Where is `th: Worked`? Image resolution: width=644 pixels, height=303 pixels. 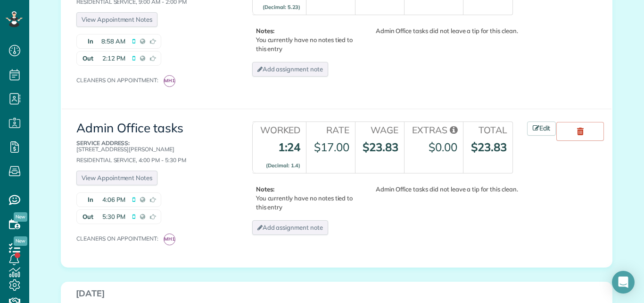
th: Worked is located at coordinates (279, 129).